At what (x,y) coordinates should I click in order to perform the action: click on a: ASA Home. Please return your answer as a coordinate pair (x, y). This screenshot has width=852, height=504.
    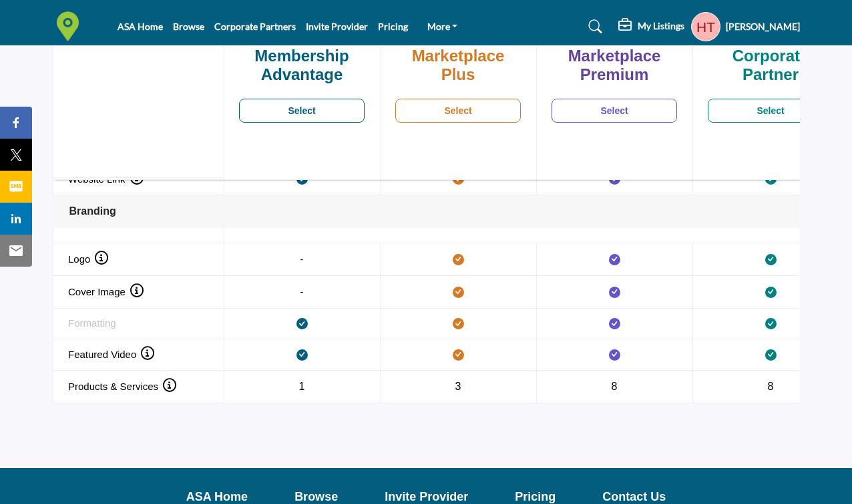
    Looking at the image, I should click on (140, 26).